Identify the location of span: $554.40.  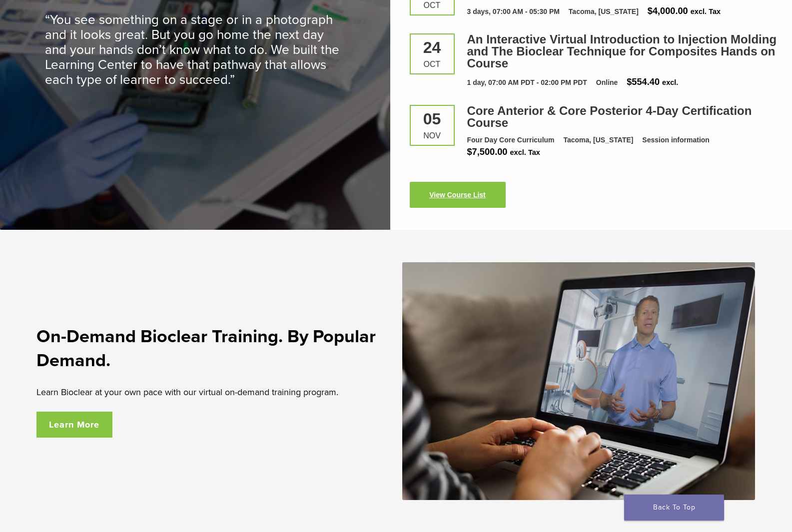
(643, 82).